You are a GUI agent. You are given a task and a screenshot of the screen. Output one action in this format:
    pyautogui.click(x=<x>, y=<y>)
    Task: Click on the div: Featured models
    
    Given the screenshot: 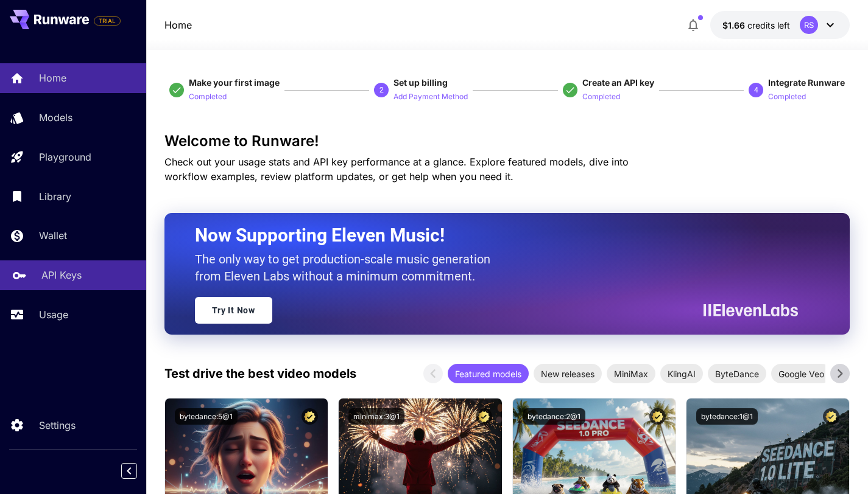 What is the action you would take?
    pyautogui.click(x=488, y=374)
    